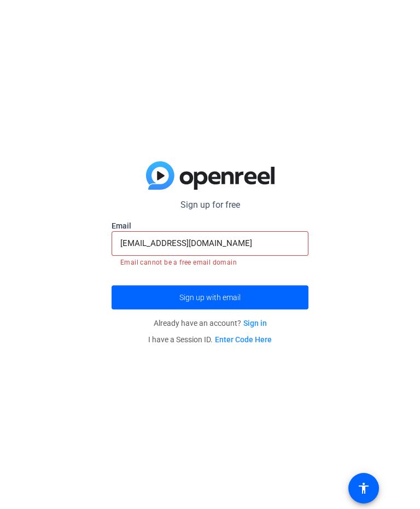 This screenshot has height=509, width=420. Describe the element at coordinates (210, 243) in the screenshot. I see `input: Enter Email Address` at that location.